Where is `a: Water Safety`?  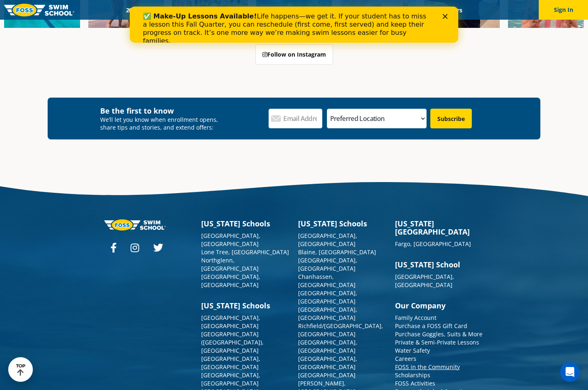 a: Water Safety is located at coordinates (412, 350).